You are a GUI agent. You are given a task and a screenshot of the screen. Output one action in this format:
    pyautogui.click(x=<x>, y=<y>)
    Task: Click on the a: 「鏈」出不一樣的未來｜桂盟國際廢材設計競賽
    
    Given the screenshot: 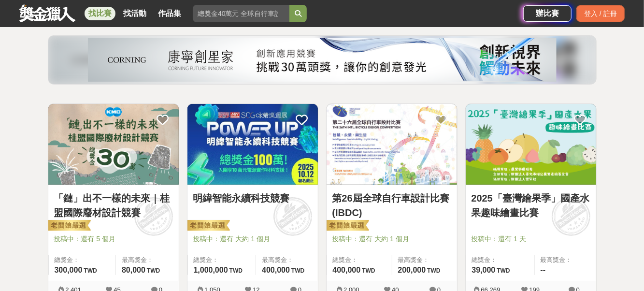 What is the action you would take?
    pyautogui.click(x=113, y=205)
    